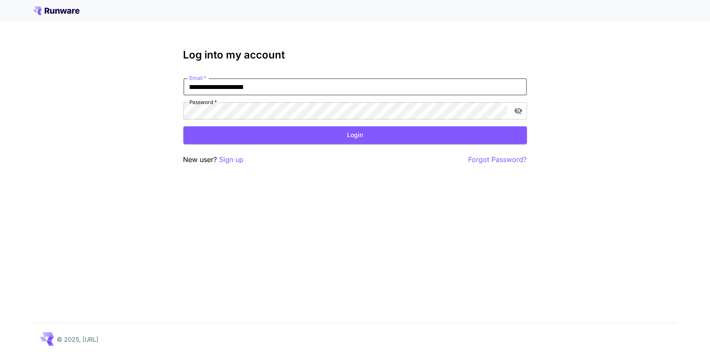  I want to click on h3: Log into my account, so click(355, 55).